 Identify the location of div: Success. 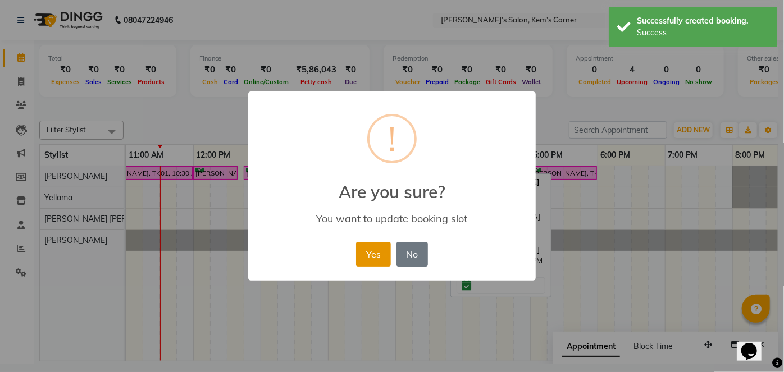
(702, 33).